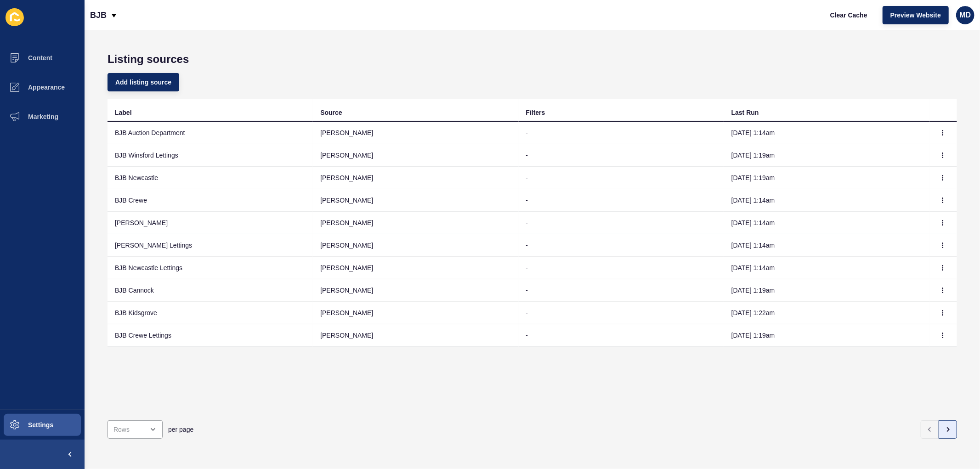 This screenshot has width=980, height=469. What do you see at coordinates (331, 113) in the screenshot?
I see `div: Source` at bounding box center [331, 113].